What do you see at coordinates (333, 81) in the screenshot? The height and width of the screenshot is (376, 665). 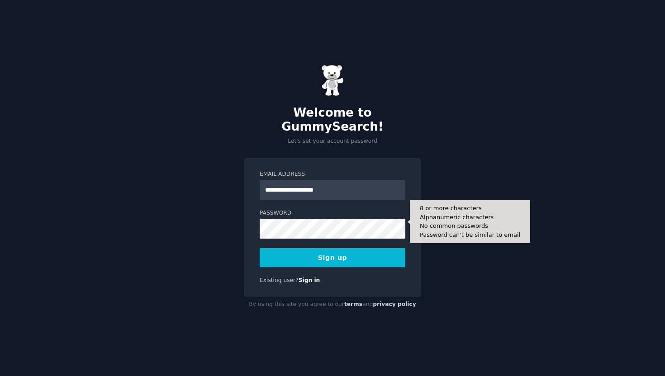 I see `img: Gummy Bear` at bounding box center [333, 81].